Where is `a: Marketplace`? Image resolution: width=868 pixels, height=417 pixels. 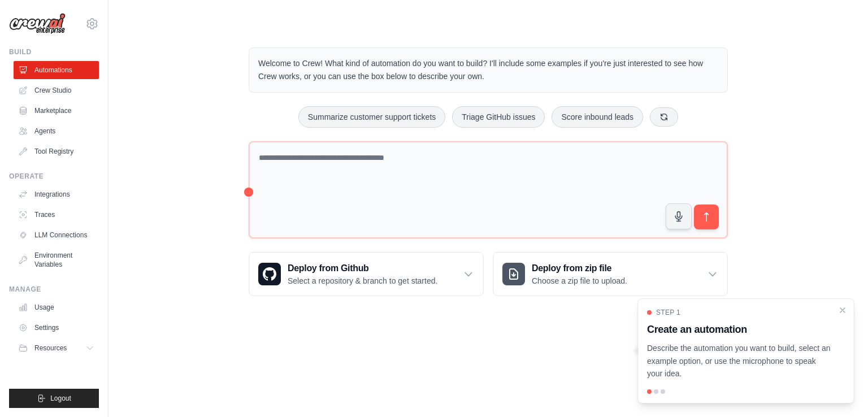 a: Marketplace is located at coordinates (56, 111).